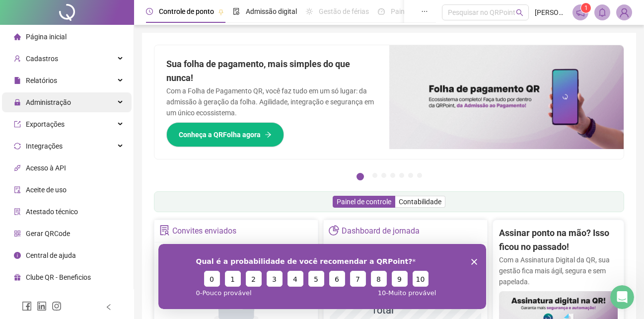 This screenshot has width=644, height=319. I want to click on span: sun, so click(310, 12).